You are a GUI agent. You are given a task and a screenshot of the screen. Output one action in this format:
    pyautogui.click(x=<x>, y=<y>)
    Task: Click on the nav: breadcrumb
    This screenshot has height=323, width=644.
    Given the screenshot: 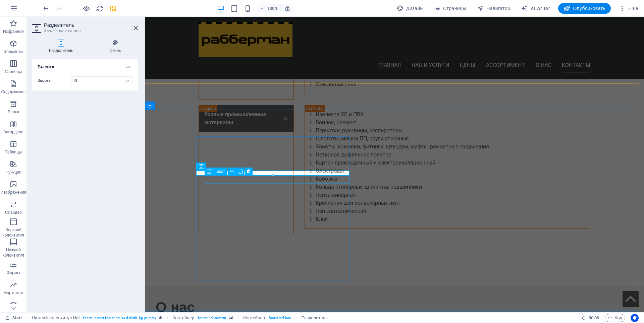 What is the action you would take?
    pyautogui.click(x=180, y=318)
    